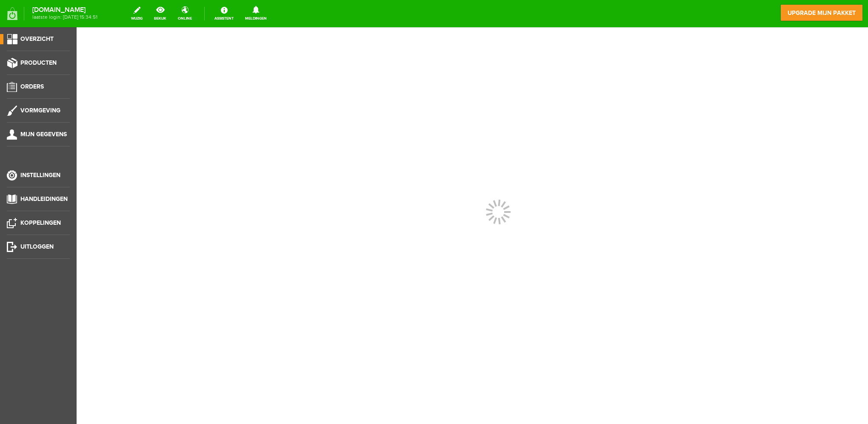  I want to click on a: upgrade mijn pakket, so click(822, 13).